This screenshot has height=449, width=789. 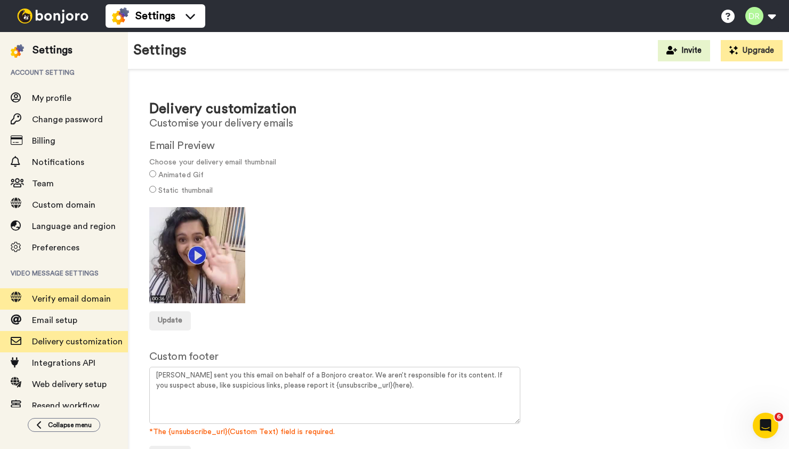 I want to click on button: Collapse menu, so click(x=64, y=425).